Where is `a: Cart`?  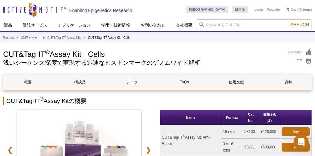 a: Cart is located at coordinates (292, 9).